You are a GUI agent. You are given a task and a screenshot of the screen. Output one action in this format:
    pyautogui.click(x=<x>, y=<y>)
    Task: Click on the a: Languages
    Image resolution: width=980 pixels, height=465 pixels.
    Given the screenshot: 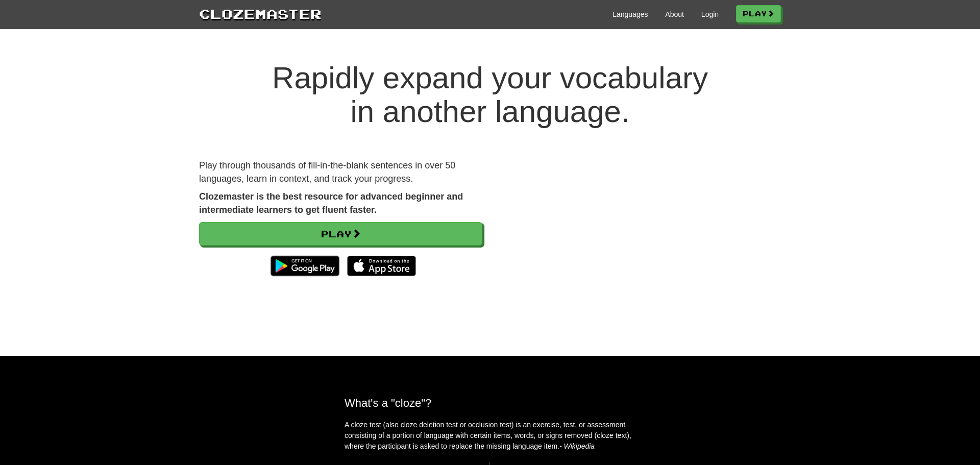 What is the action you would take?
    pyautogui.click(x=630, y=14)
    